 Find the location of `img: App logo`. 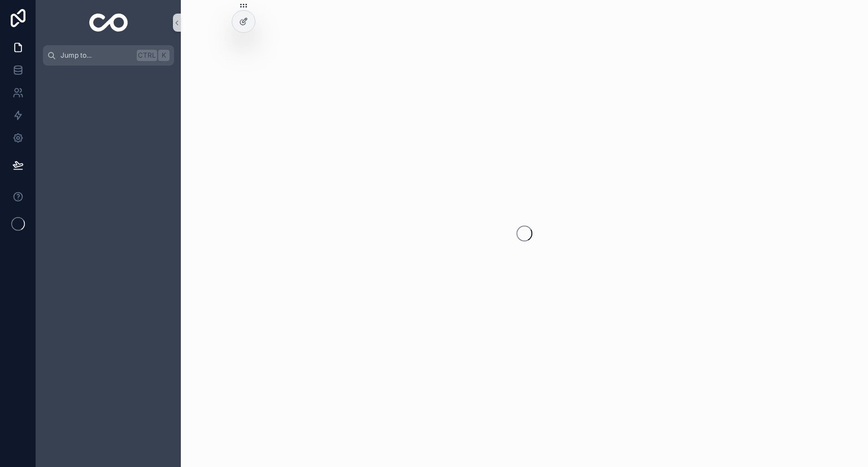

img: App logo is located at coordinates (108, 22).